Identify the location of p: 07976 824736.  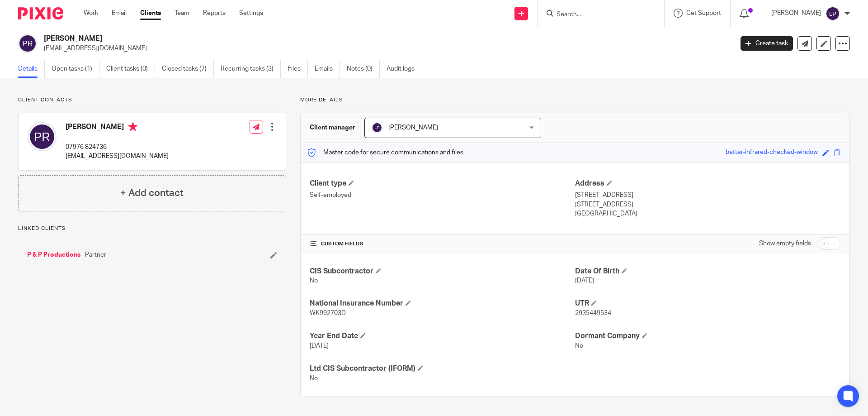
(117, 147).